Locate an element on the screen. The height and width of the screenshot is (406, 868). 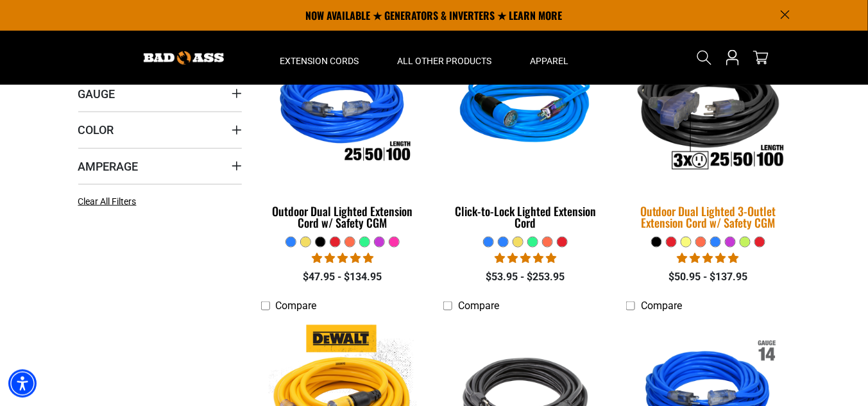
img: blue is located at coordinates (525, 110).